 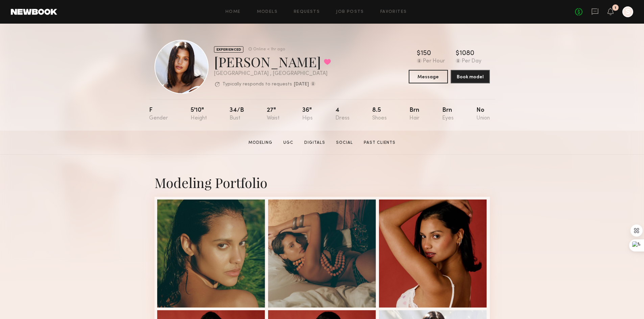 What do you see at coordinates (273, 114) in the screenshot?
I see `div: 27"` at bounding box center [273, 114].